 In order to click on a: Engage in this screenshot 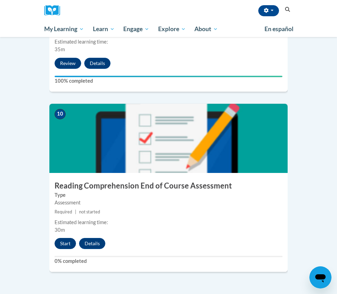, I will do `click(136, 29)`.